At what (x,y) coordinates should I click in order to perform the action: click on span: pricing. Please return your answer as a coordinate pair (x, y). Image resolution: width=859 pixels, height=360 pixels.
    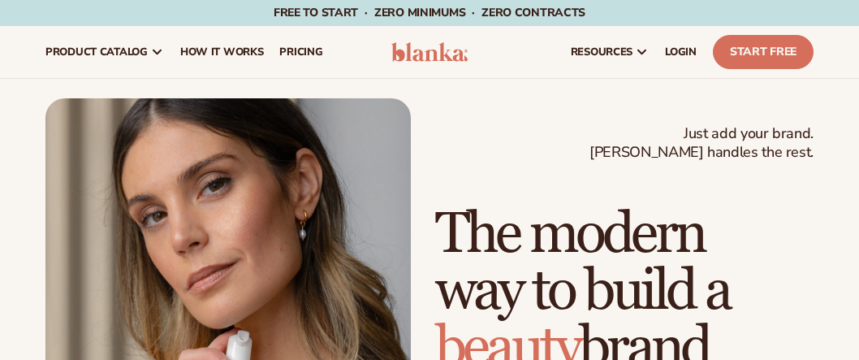
    Looking at the image, I should click on (300, 52).